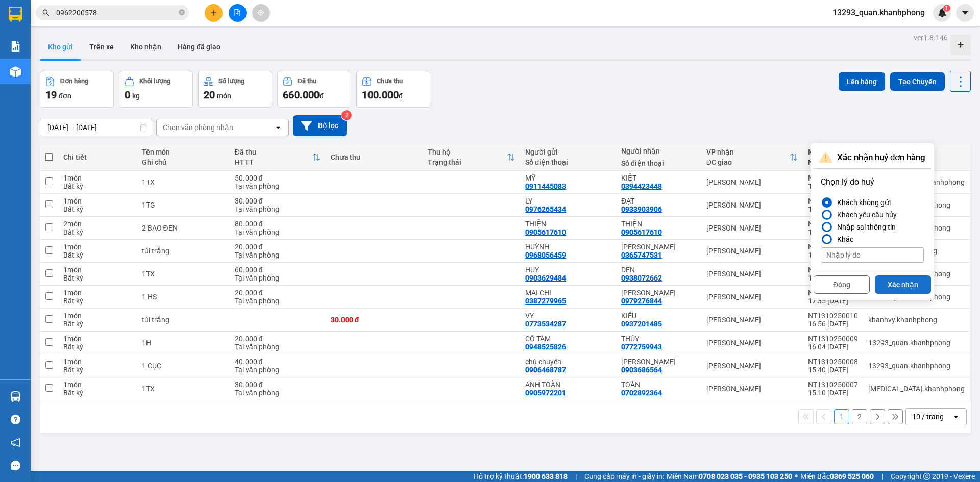  Describe the element at coordinates (947, 8) in the screenshot. I see `sup: 1` at that location.